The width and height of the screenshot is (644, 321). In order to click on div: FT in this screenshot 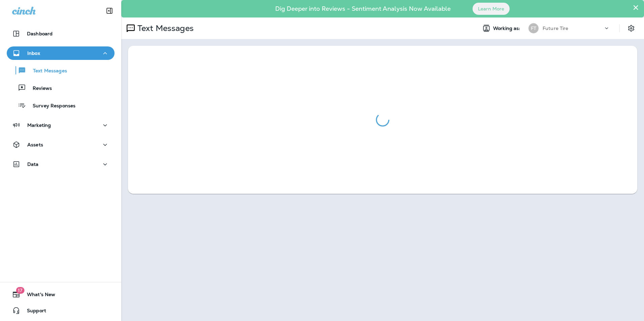, I will do `click(533, 29)`.